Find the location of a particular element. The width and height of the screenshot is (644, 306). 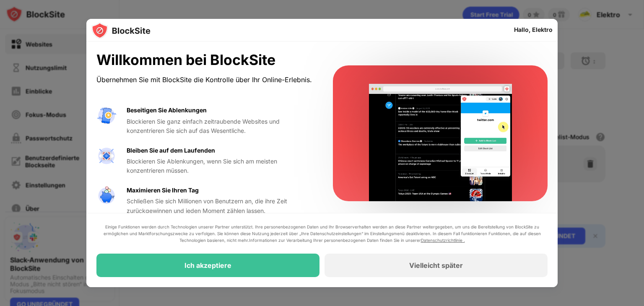

font: Ich akzeptiere is located at coordinates (208, 265).